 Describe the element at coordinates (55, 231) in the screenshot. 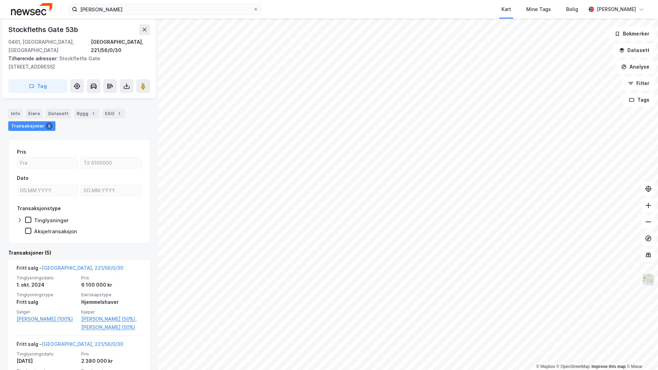

I see `div: Aksjetransaksjon` at that location.